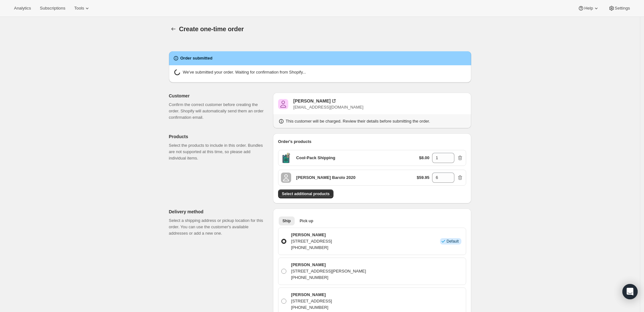  What do you see at coordinates (218, 111) in the screenshot?
I see `p: Confirm the correct customer before creating the order. Shopify will automatically send them an o...` at bounding box center [218, 111].